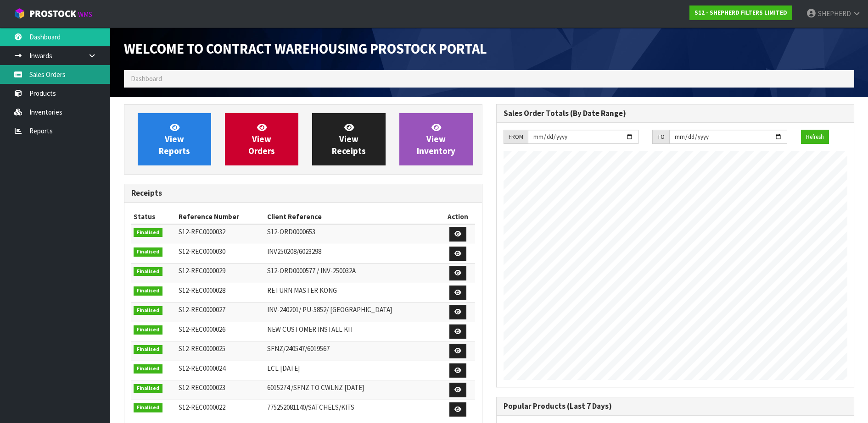 The height and width of the screenshot is (423, 868). I want to click on span: View Orders, so click(262, 139).